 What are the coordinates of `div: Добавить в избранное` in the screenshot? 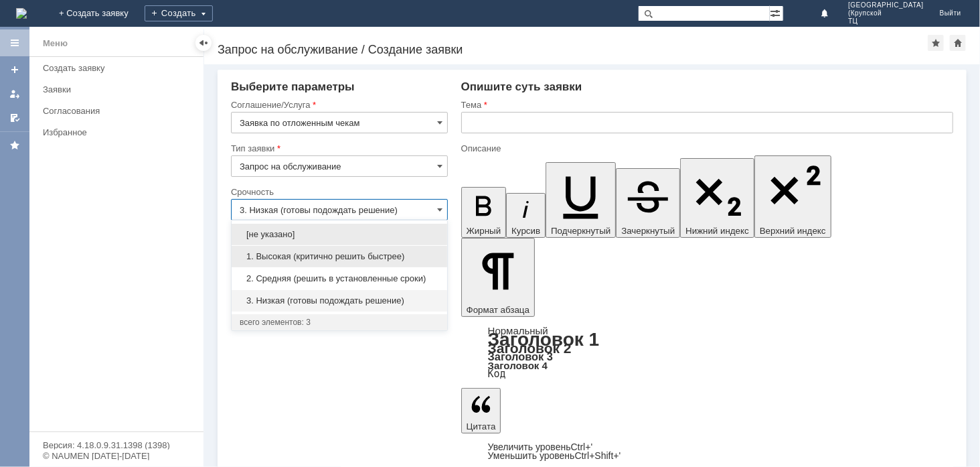 It's located at (936, 43).